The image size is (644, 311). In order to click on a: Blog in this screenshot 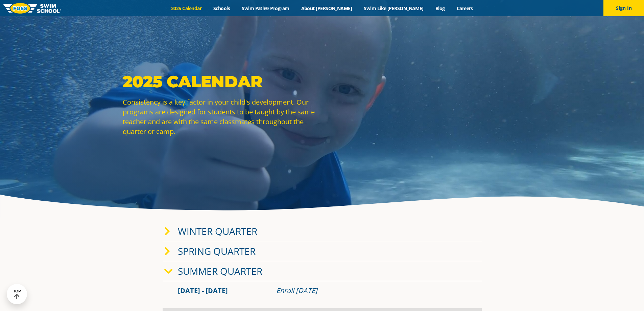, I will do `click(440, 8)`.